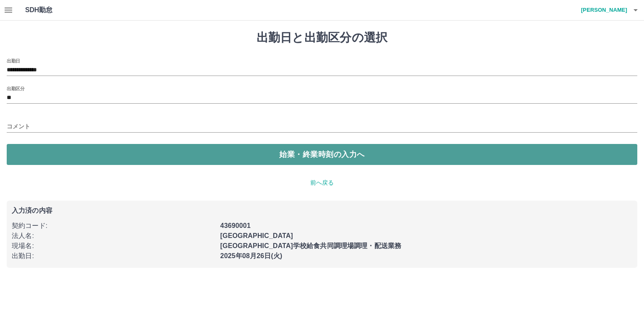  What do you see at coordinates (251, 256) in the screenshot?
I see `b: 2025年08月26日(火)` at bounding box center [251, 256].